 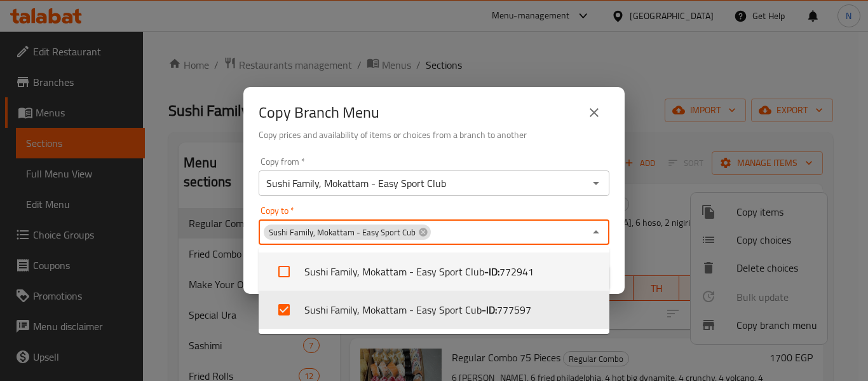 What do you see at coordinates (596, 232) in the screenshot?
I see `button: Close` at bounding box center [596, 232].